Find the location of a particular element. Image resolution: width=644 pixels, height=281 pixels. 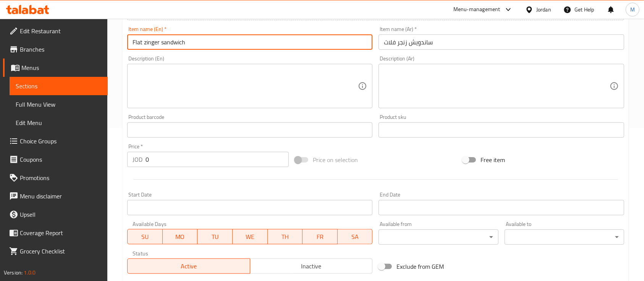

span: FR is located at coordinates (320, 237).